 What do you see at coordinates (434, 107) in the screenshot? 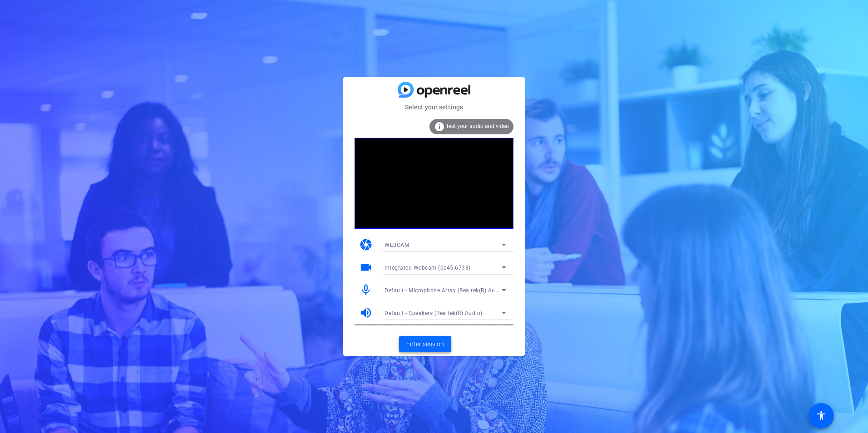
I see `mat-card-subtitle: Select your settings` at bounding box center [434, 107].